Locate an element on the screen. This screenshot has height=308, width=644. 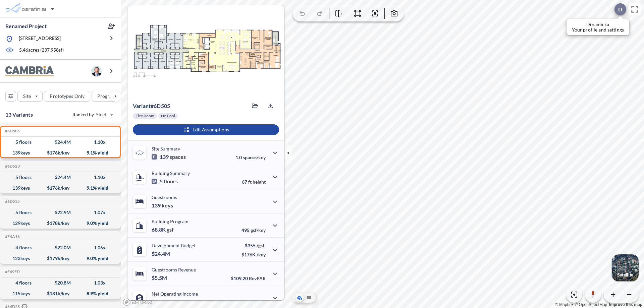
p: Renamed Project is located at coordinates (26, 26).